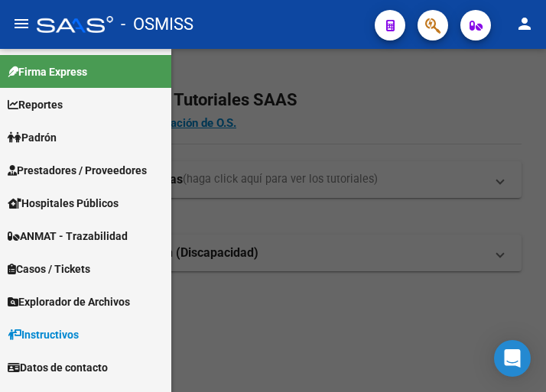 The height and width of the screenshot is (392, 546). What do you see at coordinates (43, 335) in the screenshot?
I see `span: Instructivos` at bounding box center [43, 335].